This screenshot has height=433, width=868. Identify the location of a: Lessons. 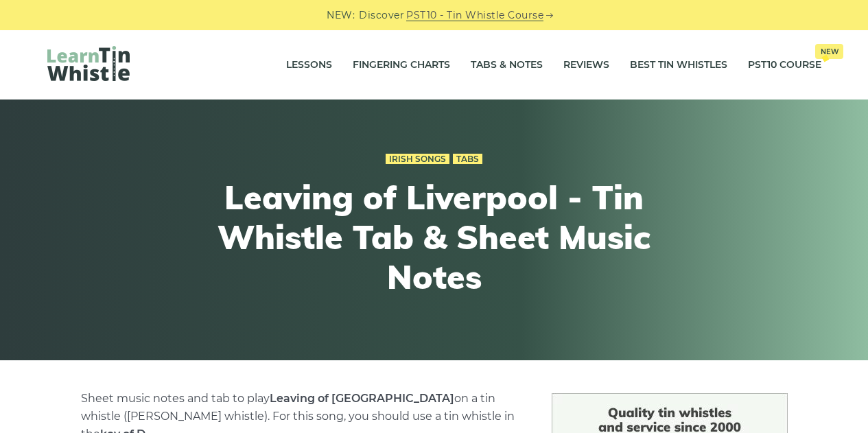
(309, 65).